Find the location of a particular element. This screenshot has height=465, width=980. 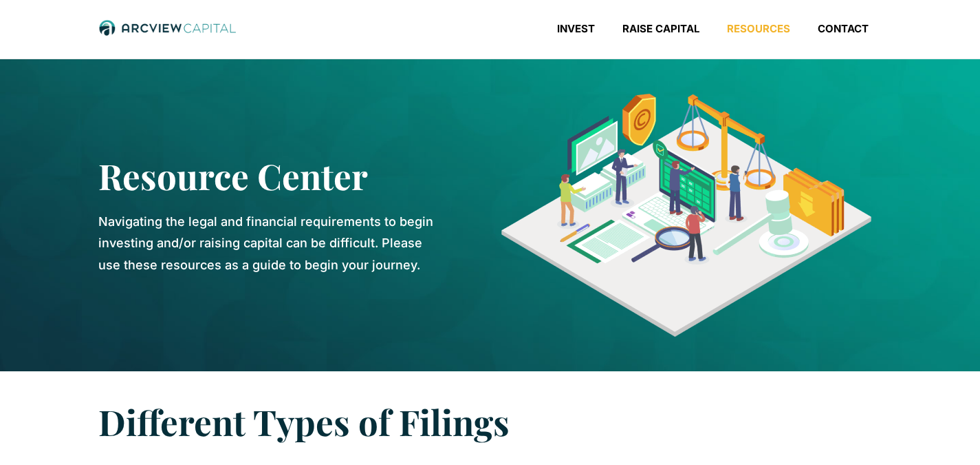

a: Raise Capital is located at coordinates (661, 28).